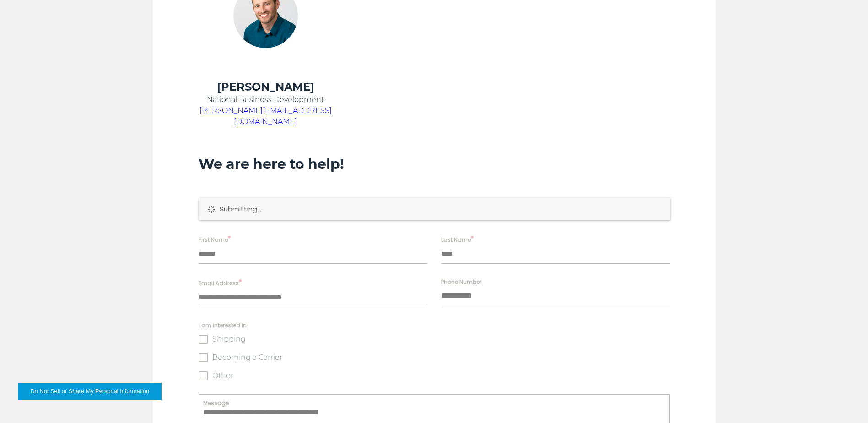 This screenshot has width=868, height=423. Describe the element at coordinates (440, 209) in the screenshot. I see `p: Submitting...` at that location.